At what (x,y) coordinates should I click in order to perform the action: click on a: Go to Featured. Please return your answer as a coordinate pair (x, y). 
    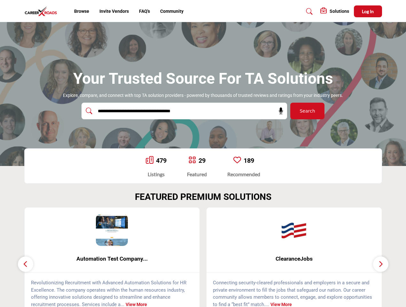
    Looking at the image, I should click on (192, 161).